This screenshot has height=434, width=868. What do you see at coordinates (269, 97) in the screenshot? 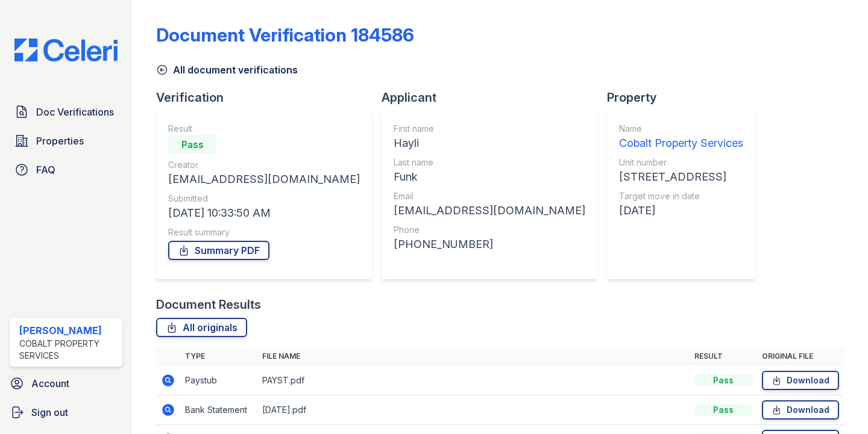
I see `div: Verification` at bounding box center [269, 97].